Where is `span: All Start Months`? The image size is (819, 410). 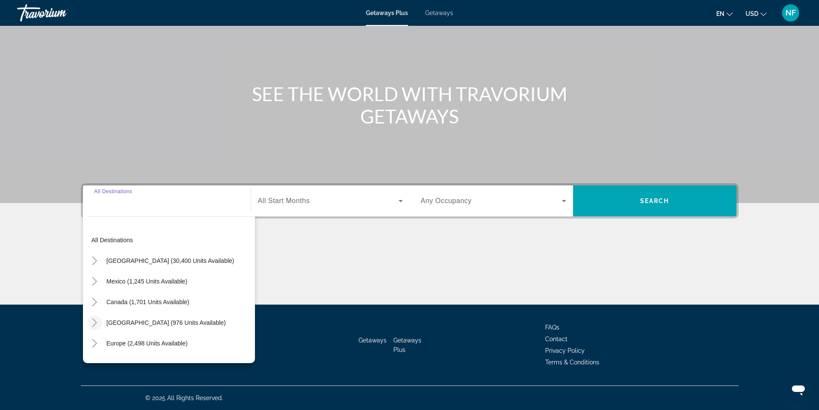
span: All Start Months is located at coordinates (284, 200).